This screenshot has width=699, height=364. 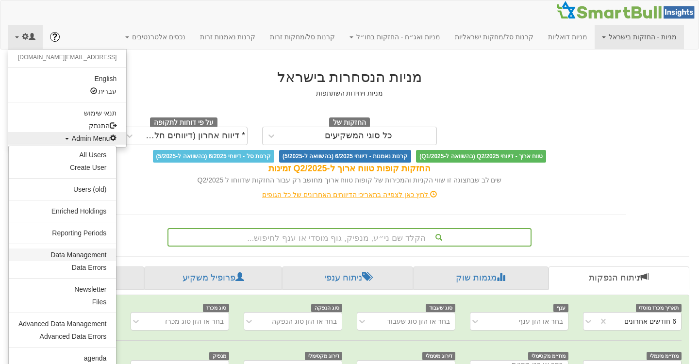 What do you see at coordinates (94, 138) in the screenshot?
I see `span: Admin Menu` at bounding box center [94, 138].